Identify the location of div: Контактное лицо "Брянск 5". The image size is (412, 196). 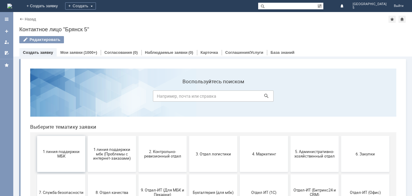
(212, 30).